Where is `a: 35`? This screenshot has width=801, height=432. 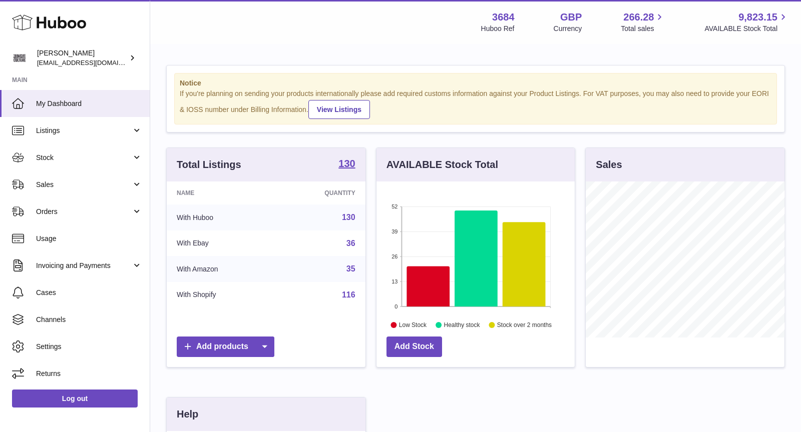 a: 35 is located at coordinates (351, 269).